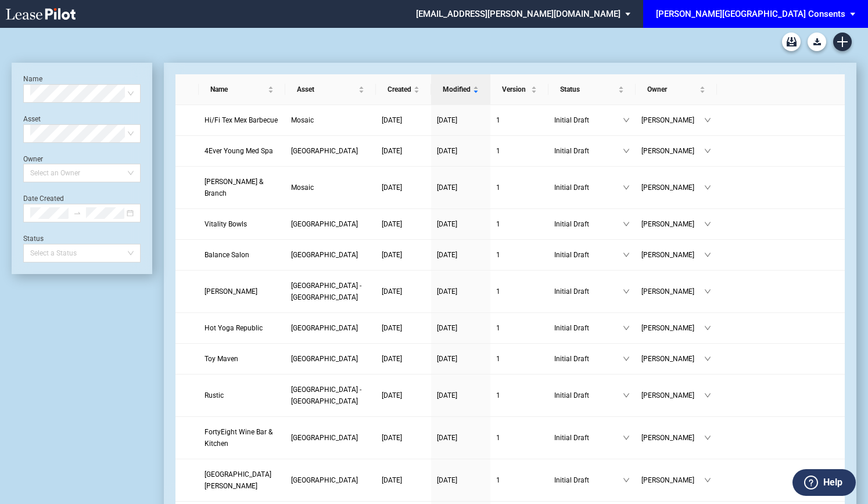 This screenshot has height=504, width=868. I want to click on span: Freshfields Village, so click(324, 438).